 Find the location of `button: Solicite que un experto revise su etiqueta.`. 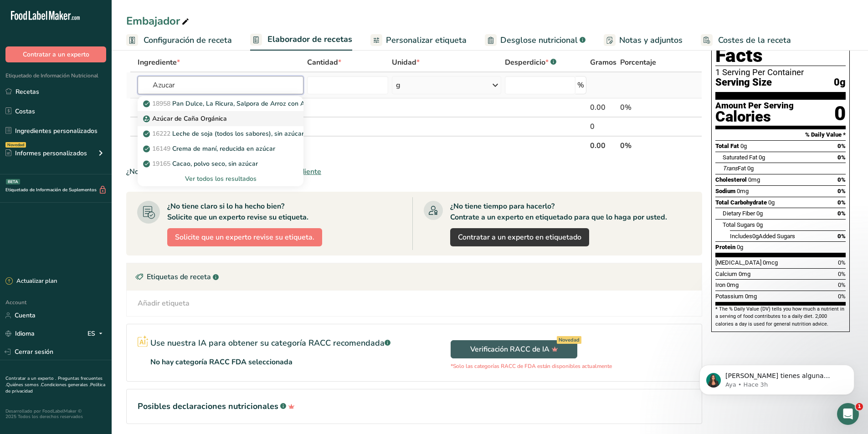

button: Solicite que un experto revise su etiqueta. is located at coordinates (245, 237).